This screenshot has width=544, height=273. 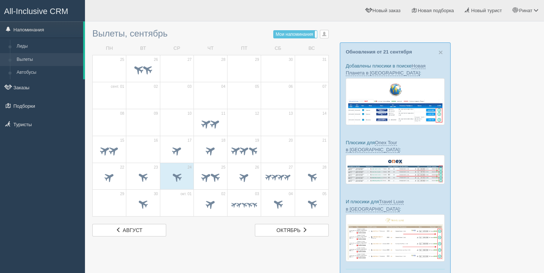 I want to click on p: Плюсики для :, so click(x=395, y=146).